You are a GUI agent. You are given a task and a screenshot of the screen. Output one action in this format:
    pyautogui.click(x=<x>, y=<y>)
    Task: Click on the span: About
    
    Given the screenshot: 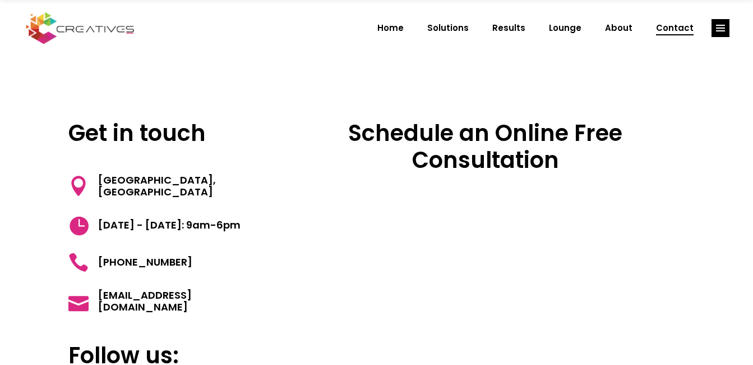 What is the action you would take?
    pyautogui.click(x=619, y=28)
    